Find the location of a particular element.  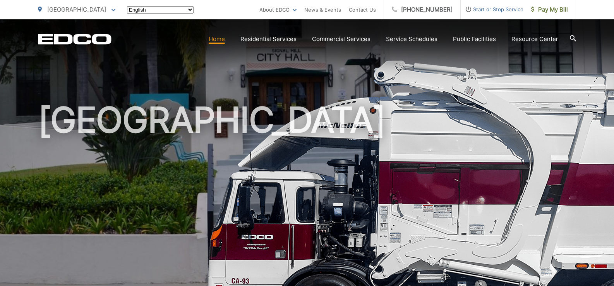

a: Commercial Services is located at coordinates (341, 39).